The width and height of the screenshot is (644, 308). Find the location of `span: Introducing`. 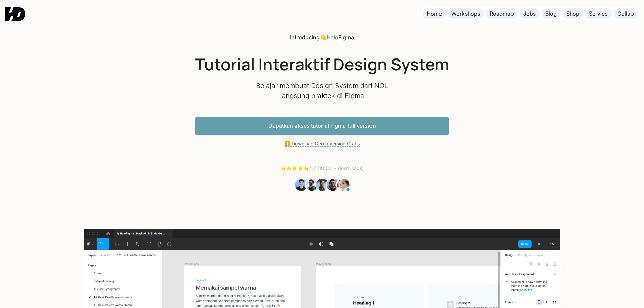

span: Introducing is located at coordinates (305, 37).